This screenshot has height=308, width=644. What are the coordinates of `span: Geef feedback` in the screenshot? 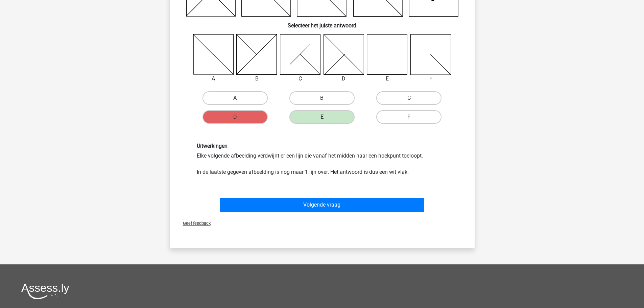 It's located at (194, 223).